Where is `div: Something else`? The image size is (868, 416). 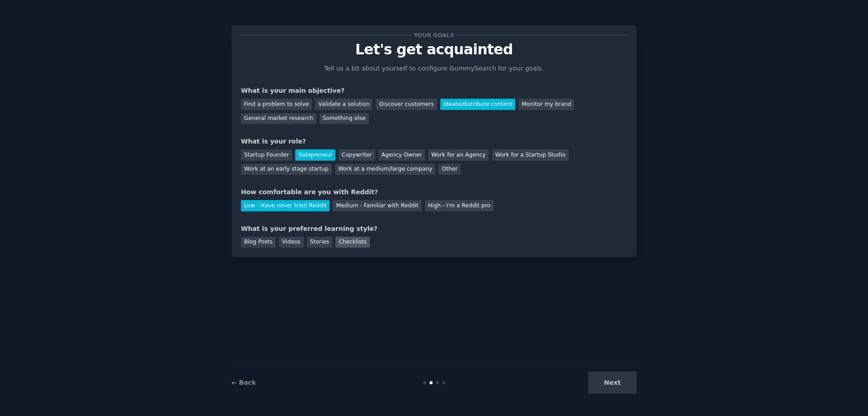 div: Something else is located at coordinates (344, 119).